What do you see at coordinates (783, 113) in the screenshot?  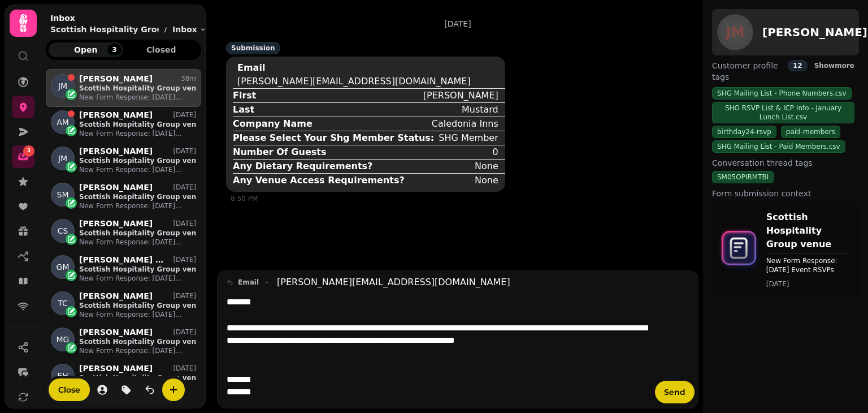 I see `div: SHG RSVP List & ICP Info - January Lunch List.csv` at bounding box center [783, 113].